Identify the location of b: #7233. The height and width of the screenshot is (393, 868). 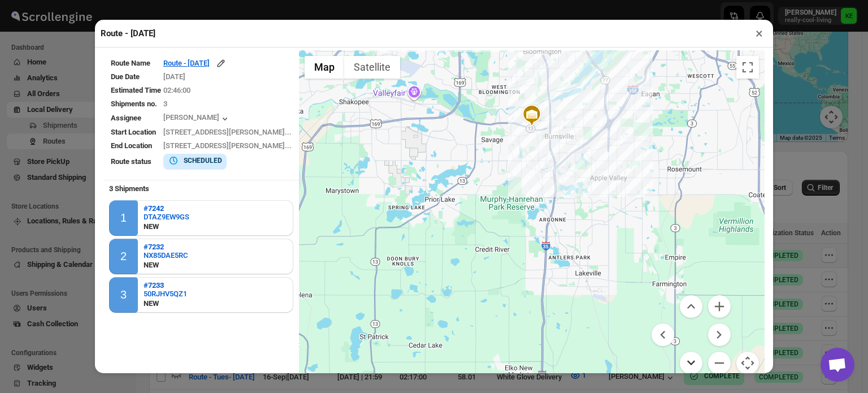
(153, 285).